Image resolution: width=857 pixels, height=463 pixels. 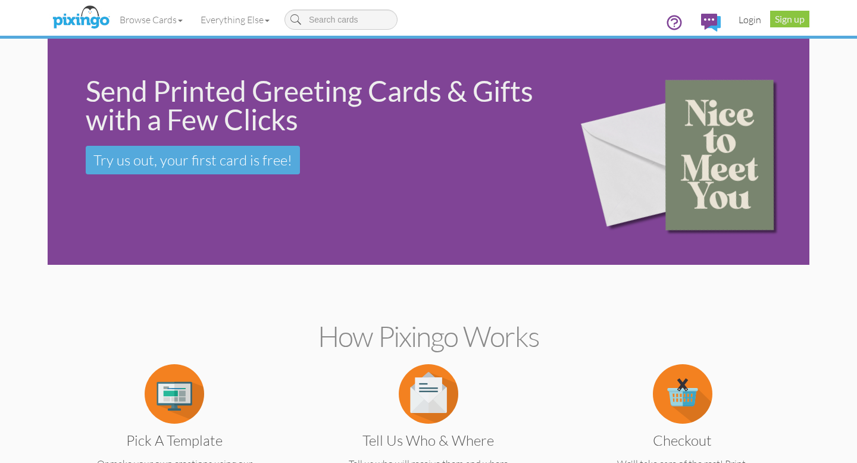 I want to click on a: Try us out, your first card is free!, so click(x=193, y=160).